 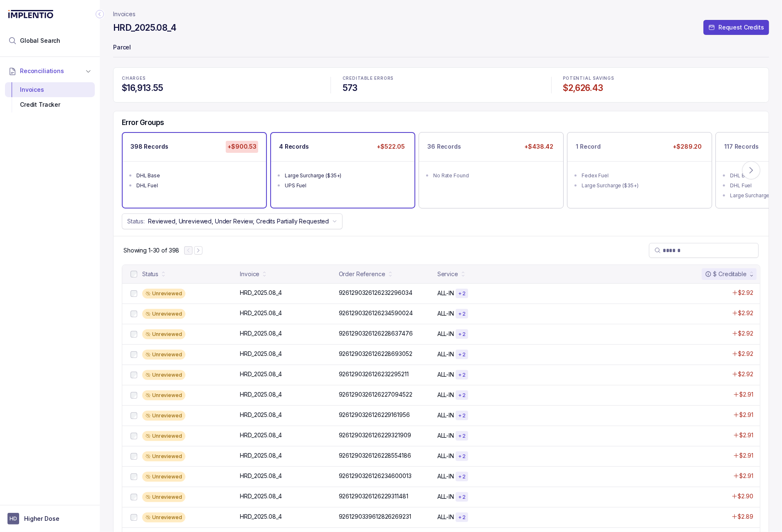 I want to click on div: Invoices, so click(x=49, y=90).